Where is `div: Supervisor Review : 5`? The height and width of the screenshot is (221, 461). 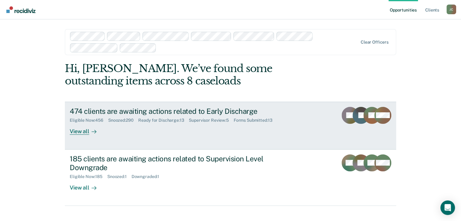 div: Supervisor Review : 5 is located at coordinates (211, 120).